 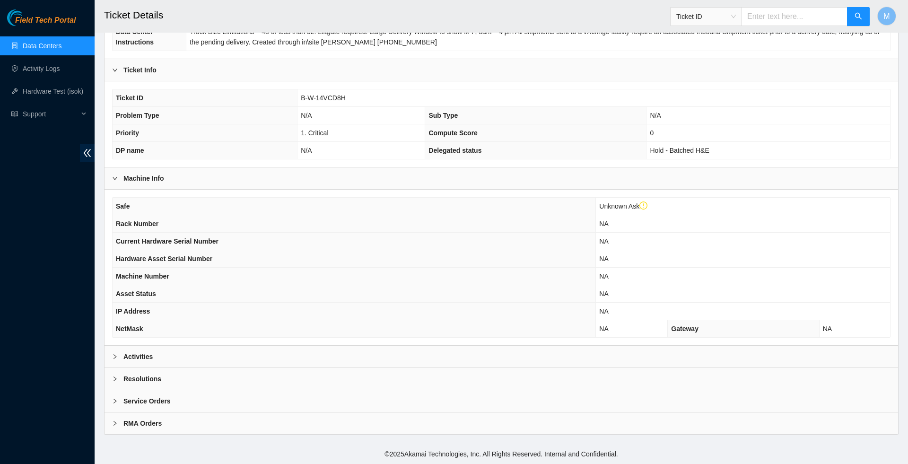 What do you see at coordinates (53, 91) in the screenshot?
I see `a: Hardware Test (isok)` at bounding box center [53, 91].